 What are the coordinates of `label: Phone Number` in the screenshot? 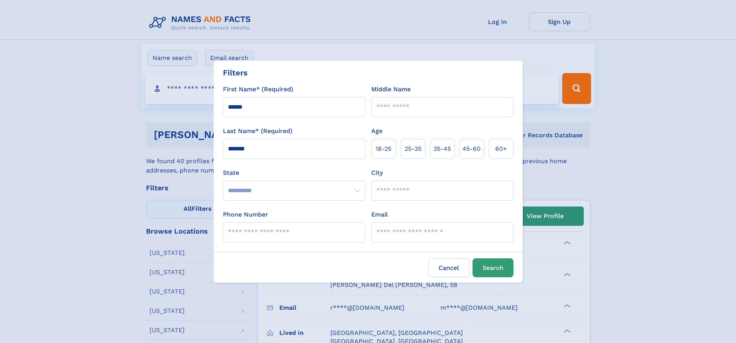 It's located at (245, 214).